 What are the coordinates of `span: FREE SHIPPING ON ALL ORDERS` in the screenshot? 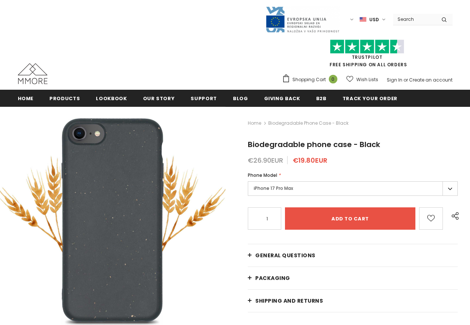 It's located at (367, 55).